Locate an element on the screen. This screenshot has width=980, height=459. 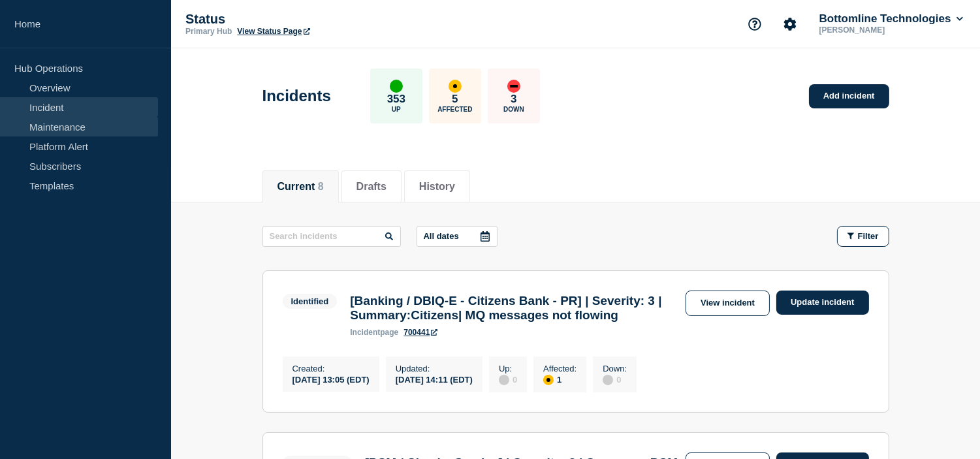
button: History is located at coordinates (437, 187).